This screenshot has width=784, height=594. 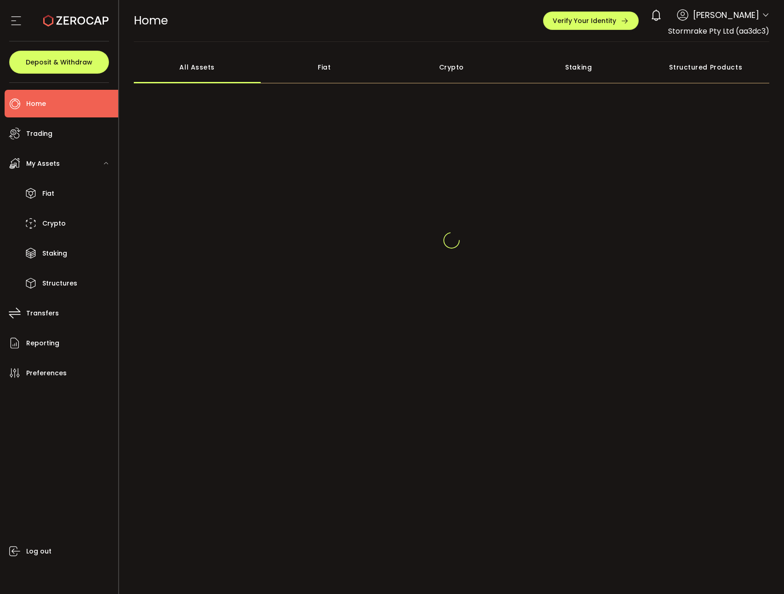 What do you see at coordinates (452, 67) in the screenshot?
I see `div: Crypto` at bounding box center [452, 67].